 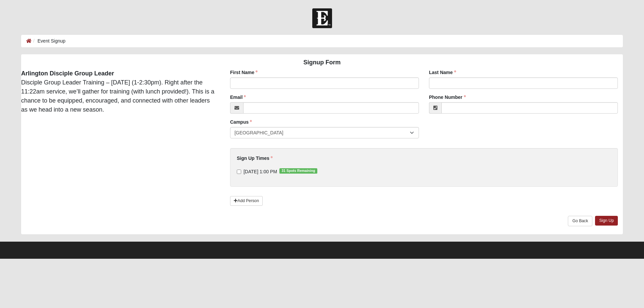 What do you see at coordinates (448, 97) in the screenshot?
I see `label: Phone Number` at bounding box center [448, 97].